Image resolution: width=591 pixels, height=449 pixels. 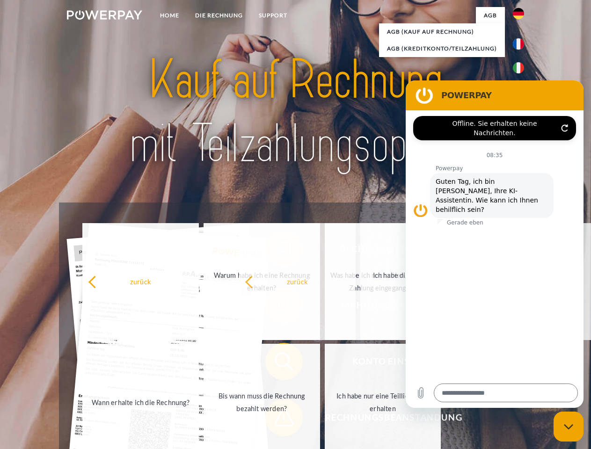 What do you see at coordinates (104, 15) in the screenshot?
I see `img: logo-powerpay-white.svg` at bounding box center [104, 15].